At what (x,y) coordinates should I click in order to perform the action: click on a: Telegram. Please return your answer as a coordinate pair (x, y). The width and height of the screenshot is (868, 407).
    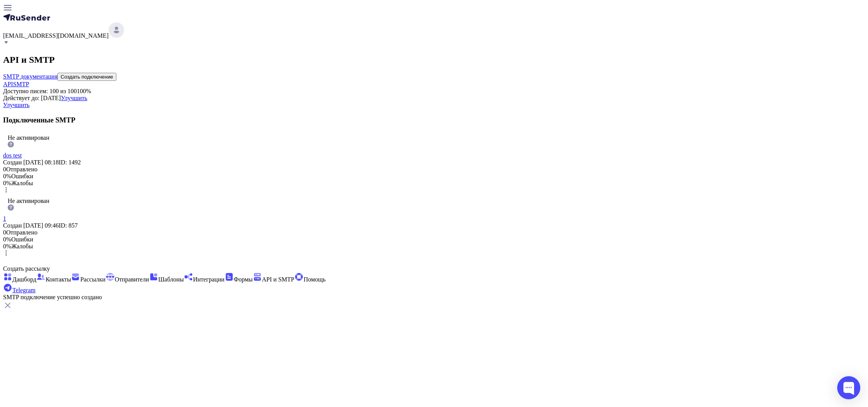
    Looking at the image, I should click on (19, 290).